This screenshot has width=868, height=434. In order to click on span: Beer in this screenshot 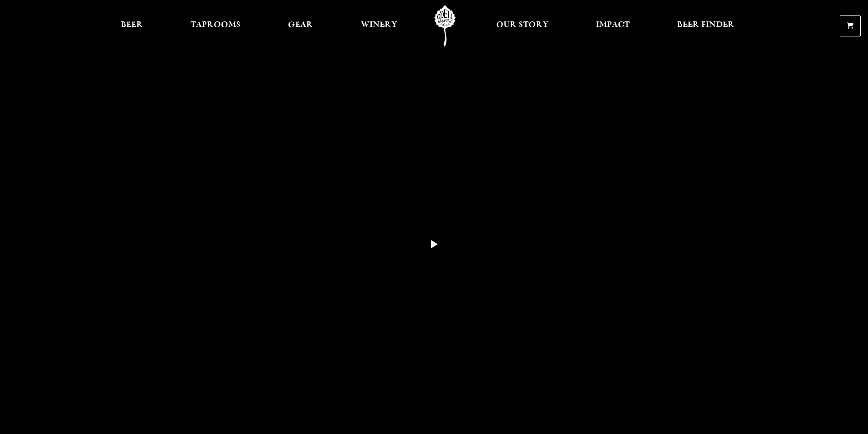, I will do `click(131, 25)`.